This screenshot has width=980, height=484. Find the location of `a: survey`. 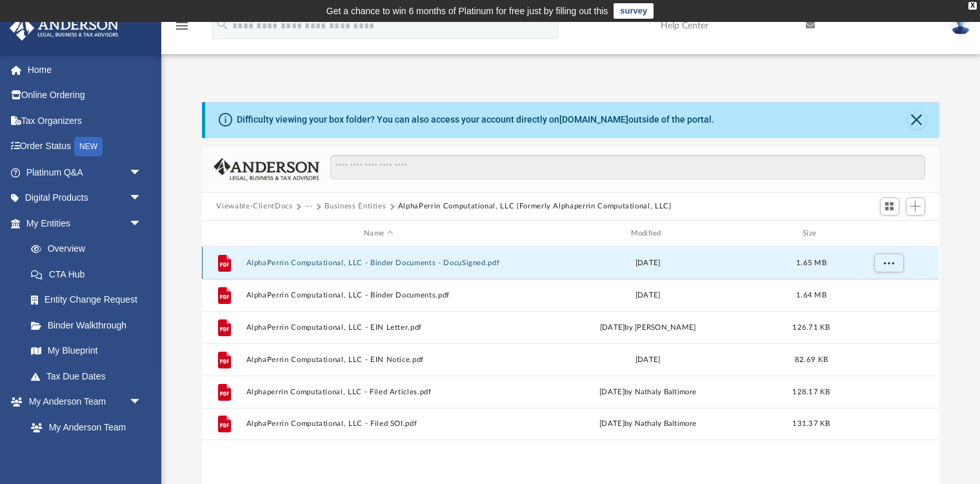

a: survey is located at coordinates (633, 11).